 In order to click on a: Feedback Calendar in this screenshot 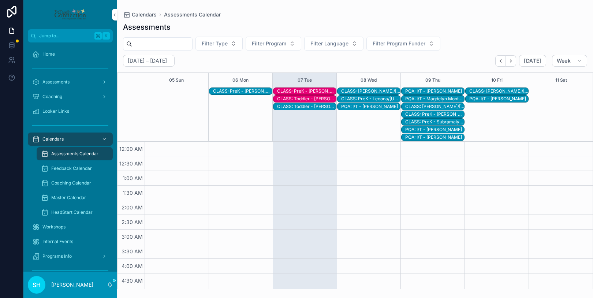, I will do `click(75, 168)`.